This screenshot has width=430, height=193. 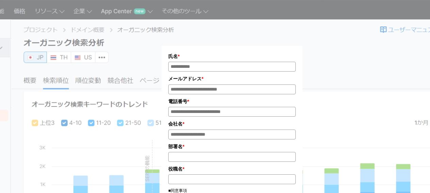 I want to click on label: メールアドレス, so click(x=232, y=79).